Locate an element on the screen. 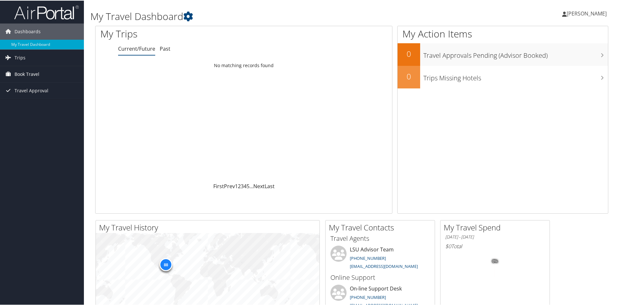  h1: My Trips is located at coordinates (182, 33).